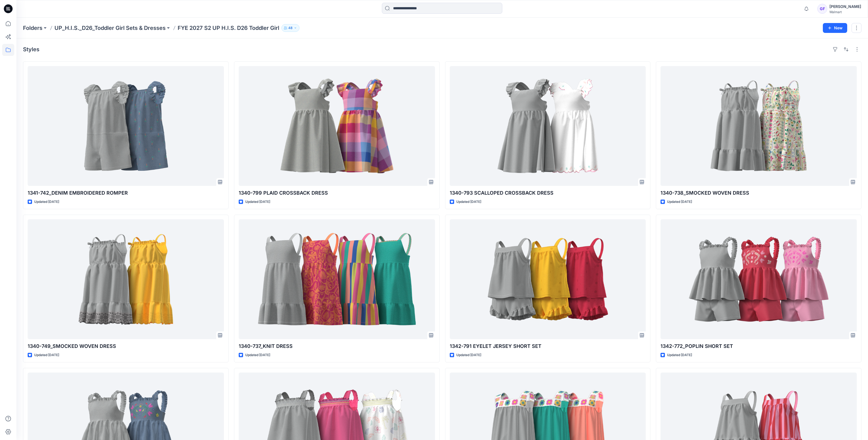 The width and height of the screenshot is (868, 440). What do you see at coordinates (33, 28) in the screenshot?
I see `a: Folders` at bounding box center [33, 28].